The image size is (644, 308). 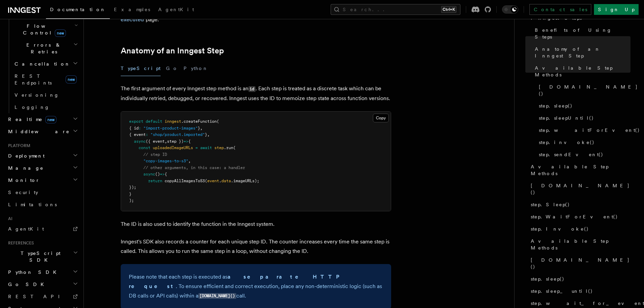 What do you see at coordinates (245, 181) in the screenshot?
I see `span: .imageURLs);` at bounding box center [245, 181].